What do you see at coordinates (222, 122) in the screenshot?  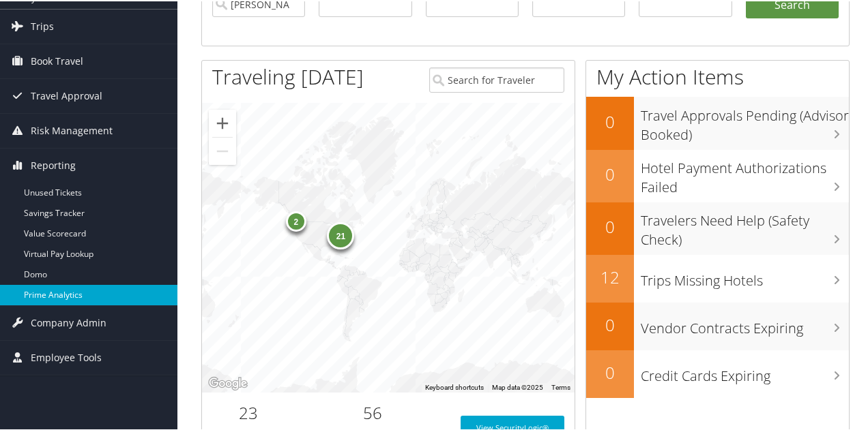 I see `button: Zoom in` at bounding box center [222, 122].